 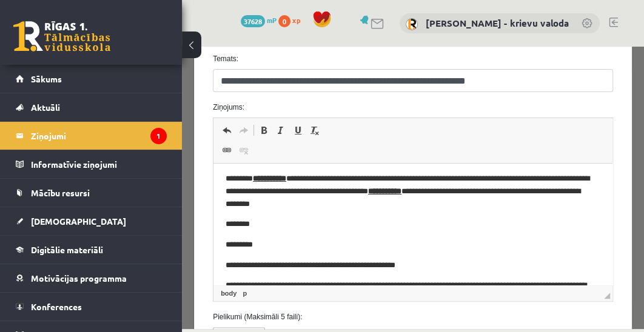 What do you see at coordinates (91, 193) in the screenshot?
I see `a: Mācību resursi` at bounding box center [91, 193].